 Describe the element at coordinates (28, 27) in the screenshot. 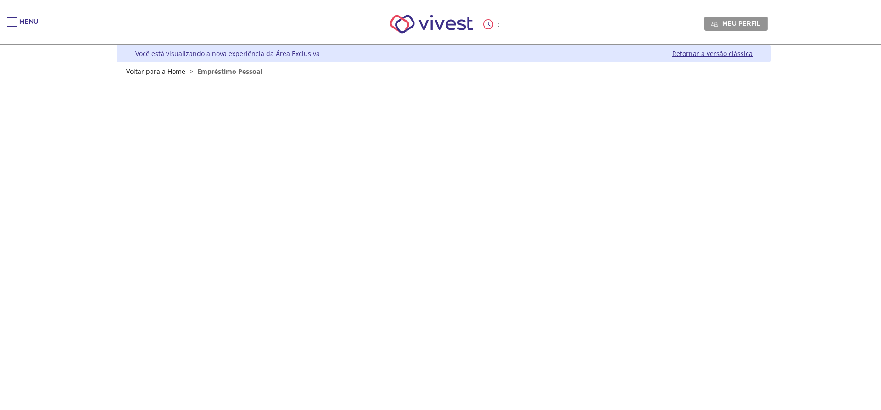

I see `div: Menu` at that location.